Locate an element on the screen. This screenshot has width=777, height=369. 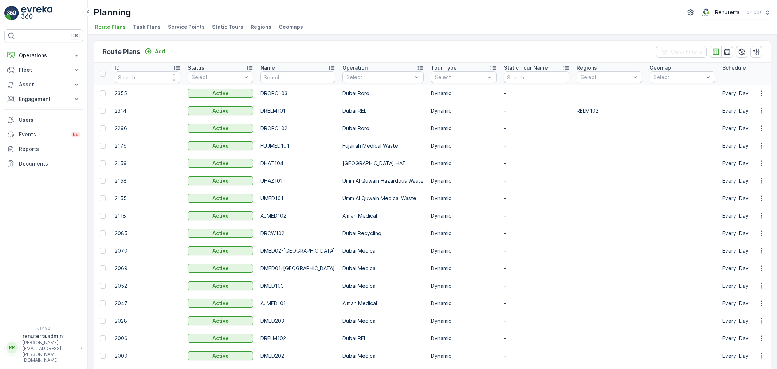
p: Engagement is located at coordinates (44, 99).